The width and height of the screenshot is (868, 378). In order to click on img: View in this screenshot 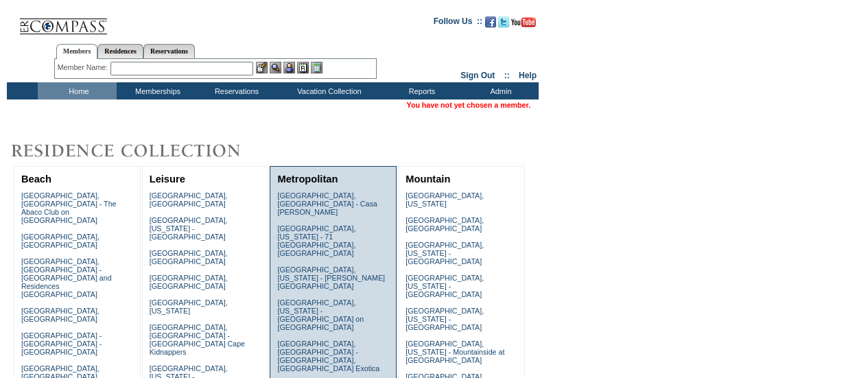, I will do `click(275, 68)`.